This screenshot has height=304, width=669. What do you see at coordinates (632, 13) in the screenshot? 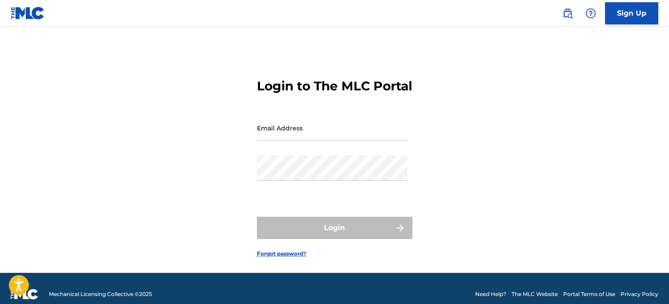
I see `a: Sign Up` at bounding box center [632, 13].